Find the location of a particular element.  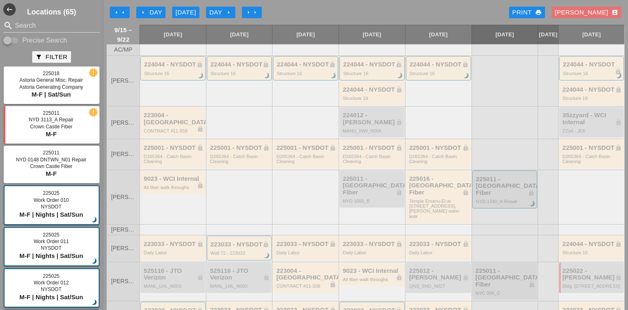

div: 525116 - JTO Verizon is located at coordinates (240, 274).